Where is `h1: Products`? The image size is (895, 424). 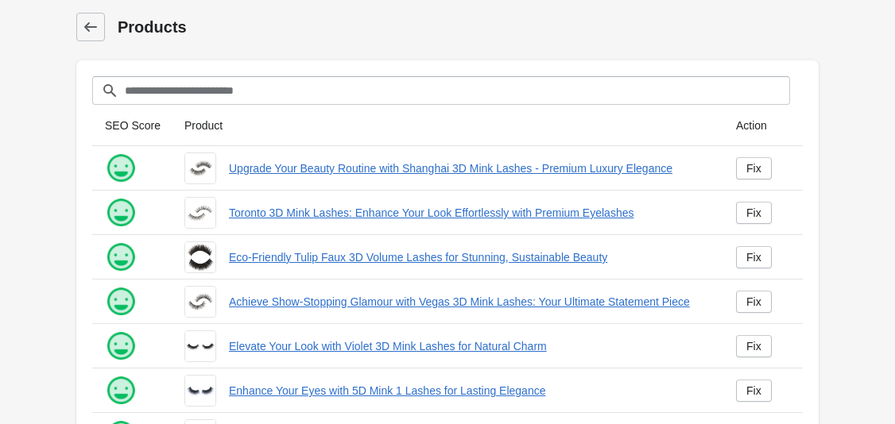 h1: Products is located at coordinates (468, 27).